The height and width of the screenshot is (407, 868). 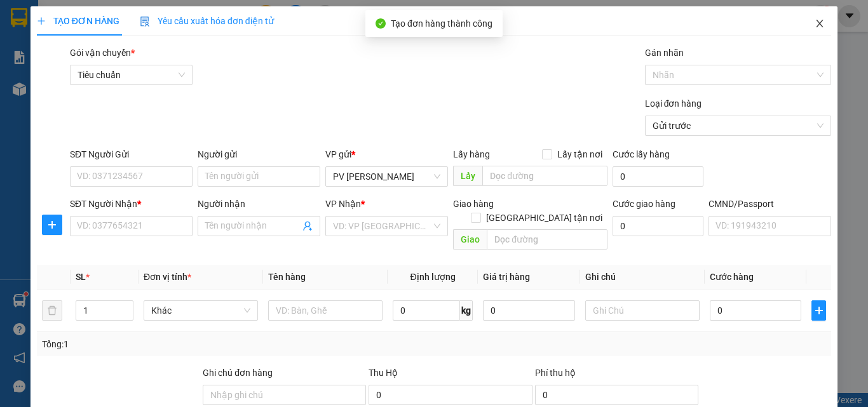 What do you see at coordinates (145, 22) in the screenshot?
I see `img: icon` at bounding box center [145, 22].